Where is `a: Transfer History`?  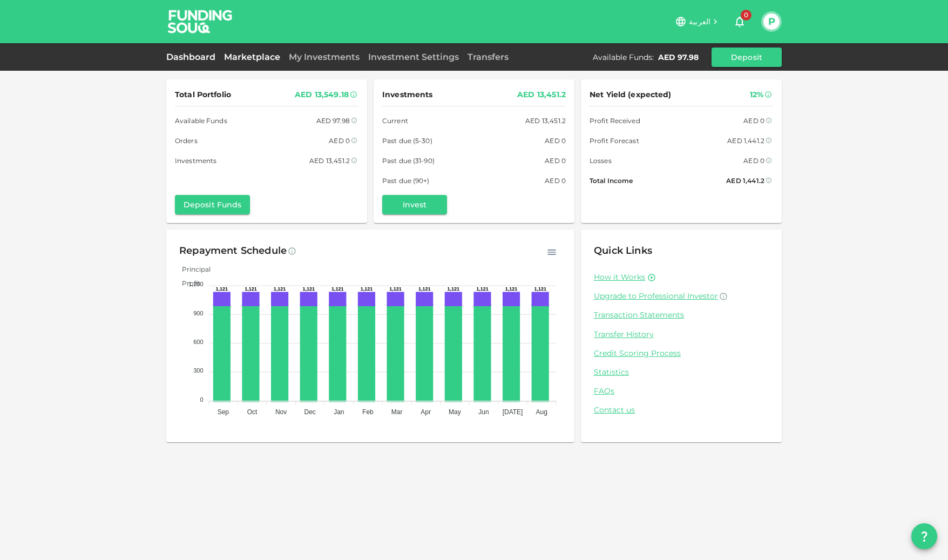
a: Transfer History is located at coordinates (682, 334).